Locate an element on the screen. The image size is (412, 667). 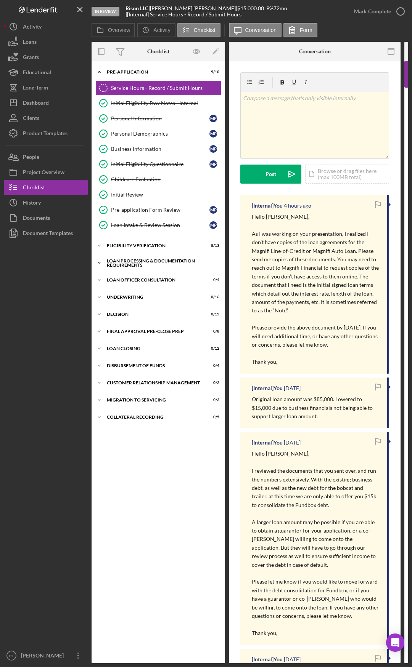
button: History is located at coordinates (46, 203).